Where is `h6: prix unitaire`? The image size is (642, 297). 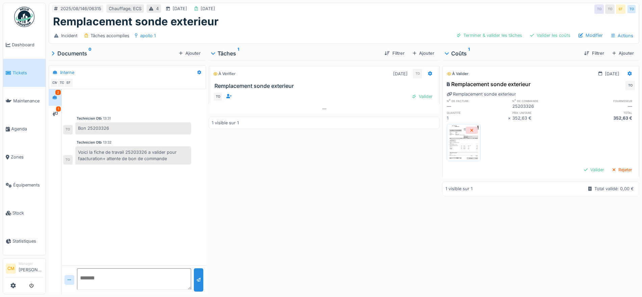
h6: prix unitaire is located at coordinates (542, 112).